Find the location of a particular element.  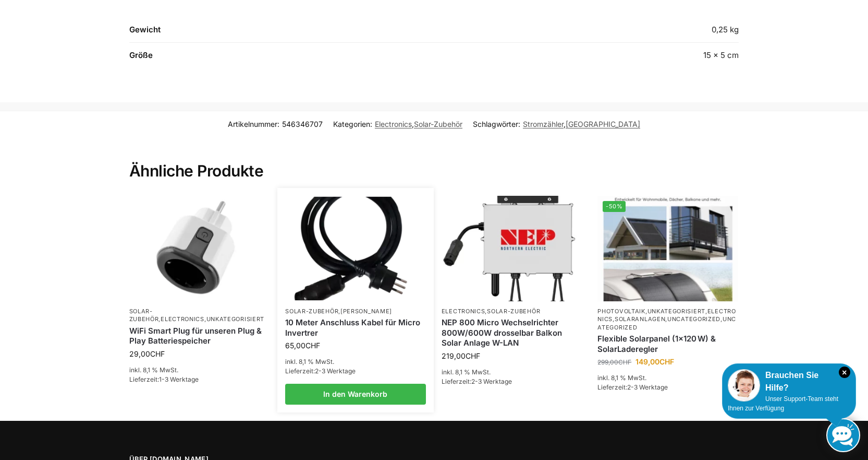

i: Schließen is located at coordinates (845, 372).